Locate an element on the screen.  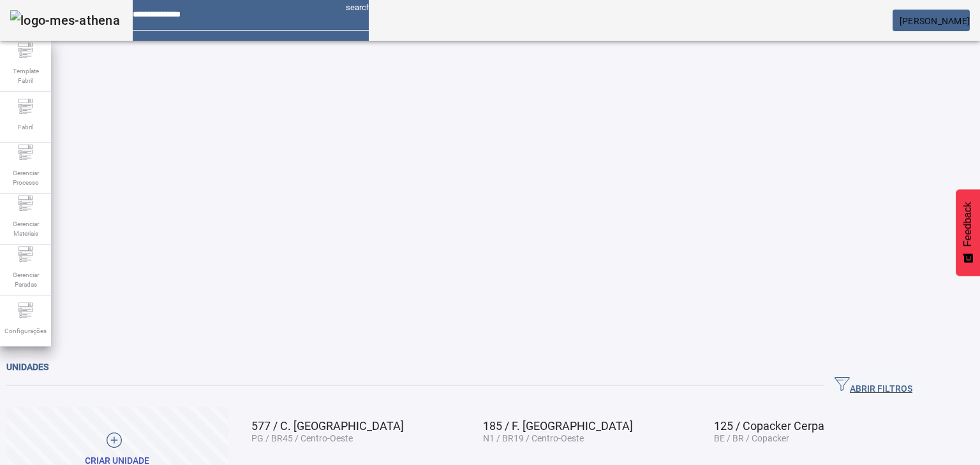
span: BE / BR / Copacker is located at coordinates (752, 438).